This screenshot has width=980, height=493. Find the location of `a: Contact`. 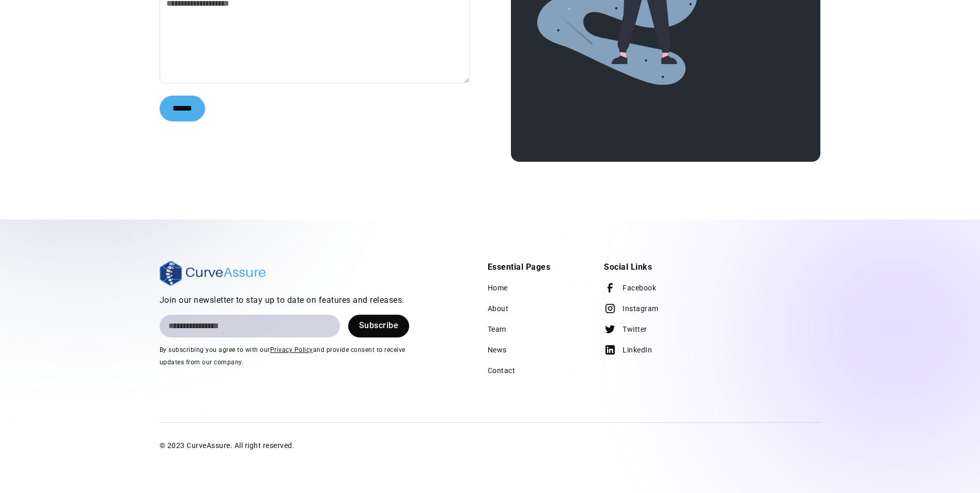

a: Contact is located at coordinates (502, 370).